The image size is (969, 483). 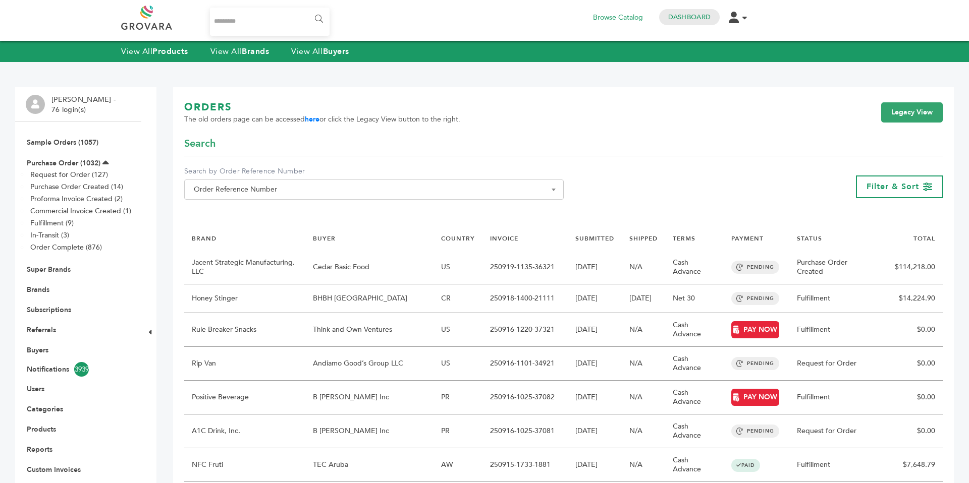 I want to click on a: STATUS, so click(x=809, y=239).